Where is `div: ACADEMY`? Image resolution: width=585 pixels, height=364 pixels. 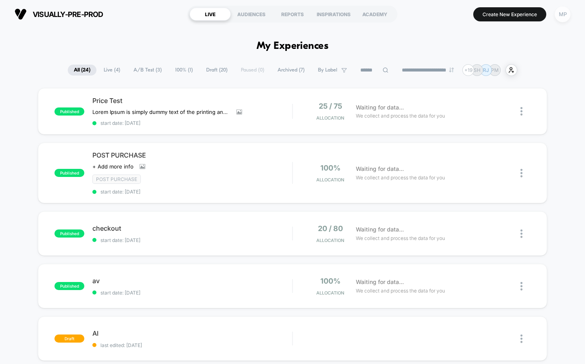 div: ACADEMY is located at coordinates (375, 14).